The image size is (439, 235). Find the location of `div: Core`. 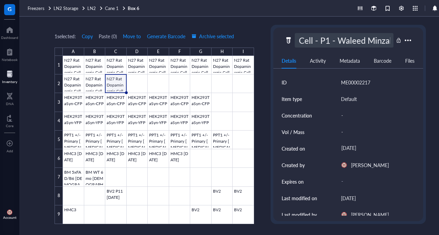

div: Core is located at coordinates (10, 126).